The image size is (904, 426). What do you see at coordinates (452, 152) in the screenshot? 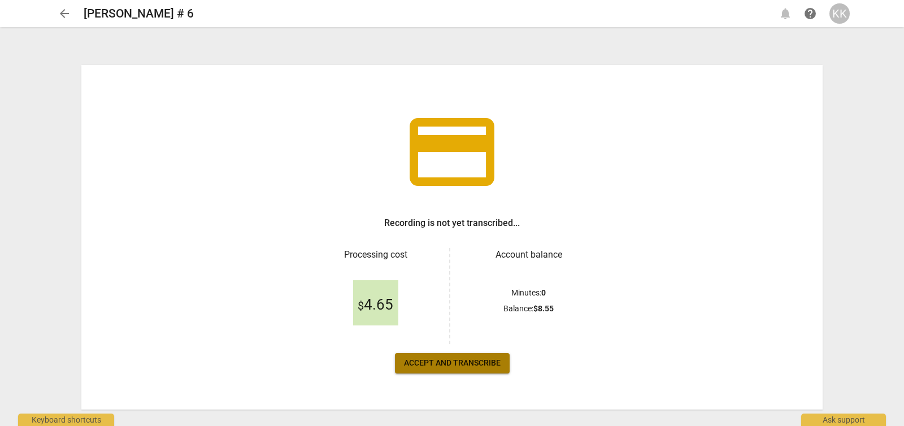
I see `span: credit_card` at bounding box center [452, 152].